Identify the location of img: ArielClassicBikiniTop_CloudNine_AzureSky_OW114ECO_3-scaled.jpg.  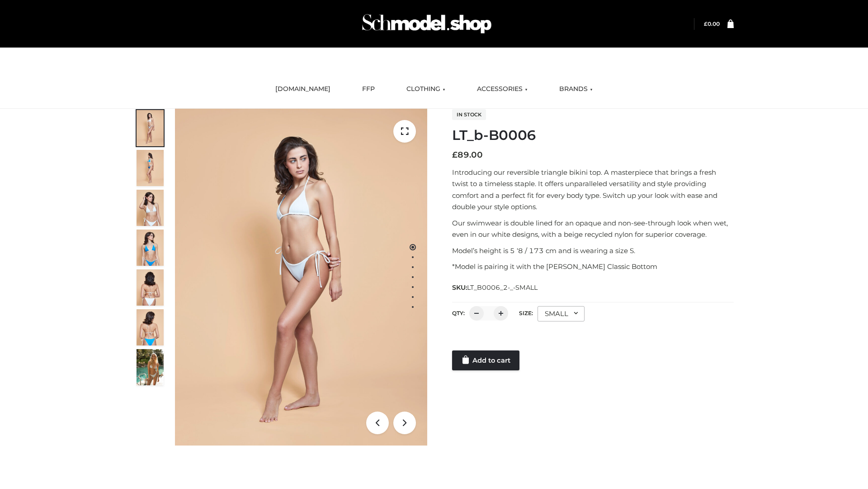
(150, 208).